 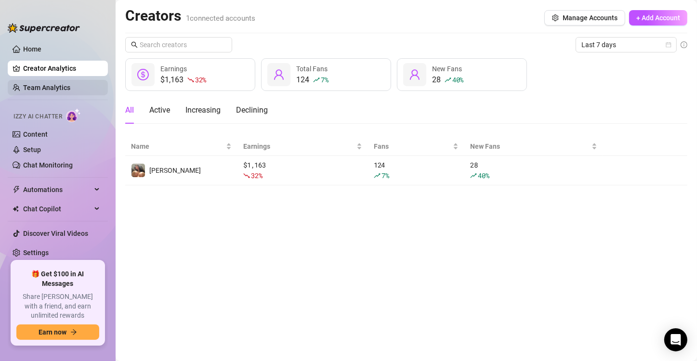 What do you see at coordinates (177, 146) in the screenshot?
I see `span: Name` at bounding box center [177, 146].